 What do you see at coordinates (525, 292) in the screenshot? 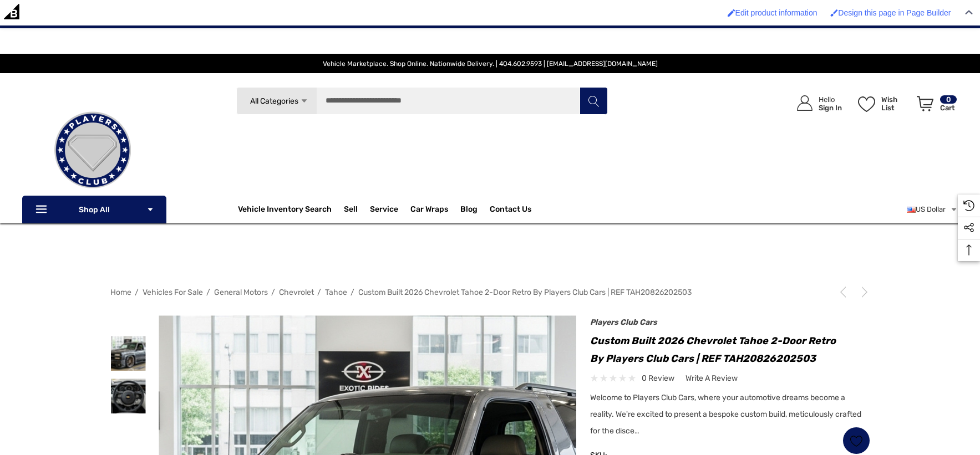
I see `span: Custom Built 2026 Chevrolet Tahoe 2-Door Retro by Players Club Cars | REF TAH20826202503` at bounding box center [525, 292].